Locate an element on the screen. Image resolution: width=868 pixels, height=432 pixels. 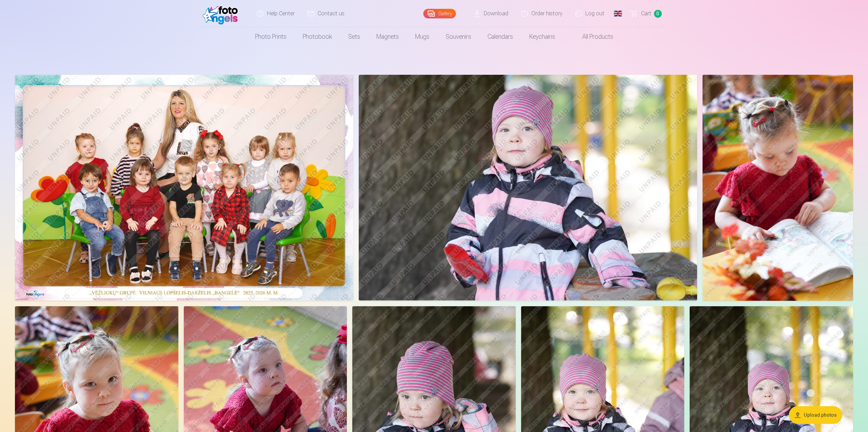
a: Photo prints is located at coordinates (271, 37).